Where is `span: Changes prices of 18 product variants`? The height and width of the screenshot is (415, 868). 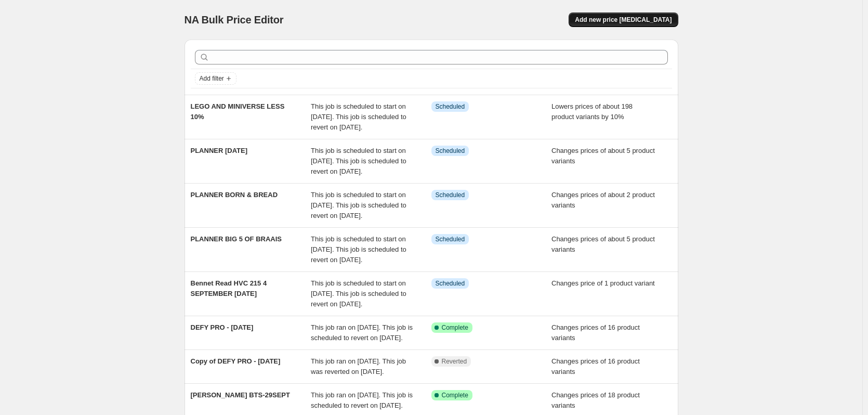 span: Changes prices of 18 product variants is located at coordinates (596, 400).